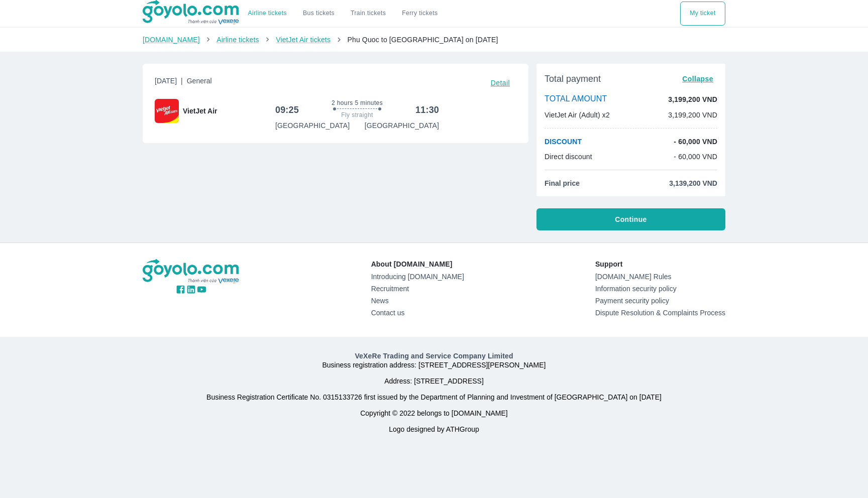 The width and height of the screenshot is (868, 498). I want to click on button: Collapse, so click(697, 79).